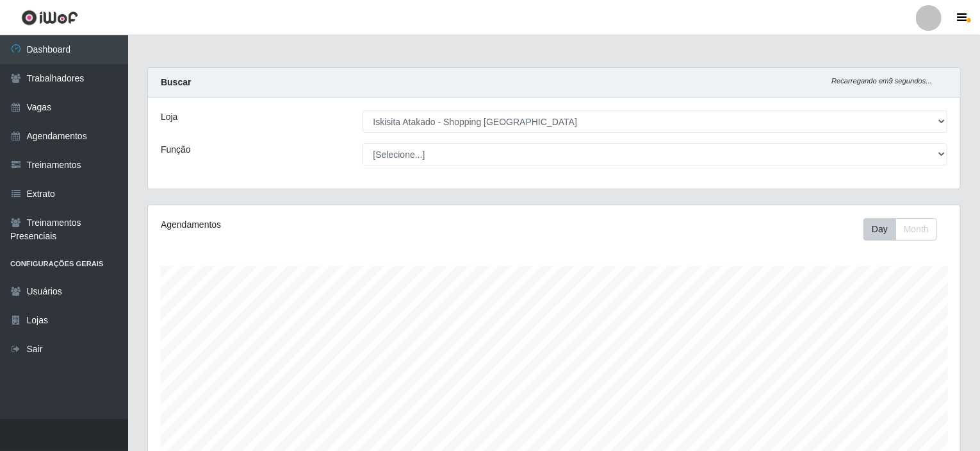 The image size is (980, 451). Describe the element at coordinates (880, 228) in the screenshot. I see `button: Day` at that location.